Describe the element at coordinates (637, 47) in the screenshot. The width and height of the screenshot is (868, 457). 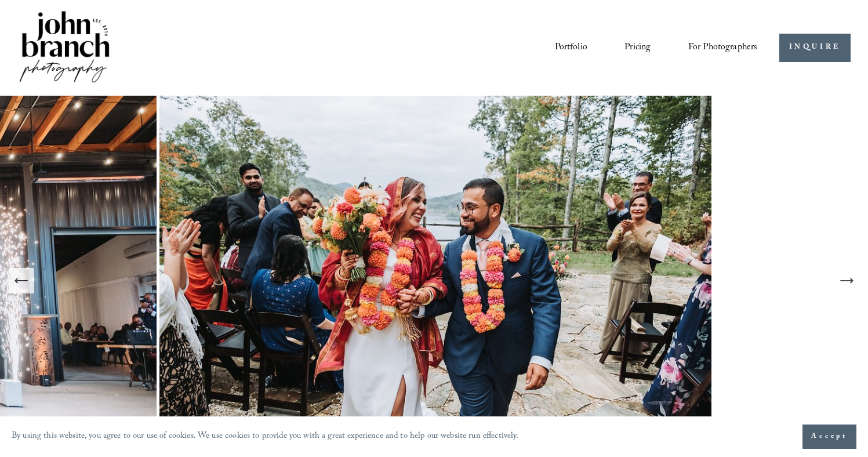
I see `a: Pricing` at that location.